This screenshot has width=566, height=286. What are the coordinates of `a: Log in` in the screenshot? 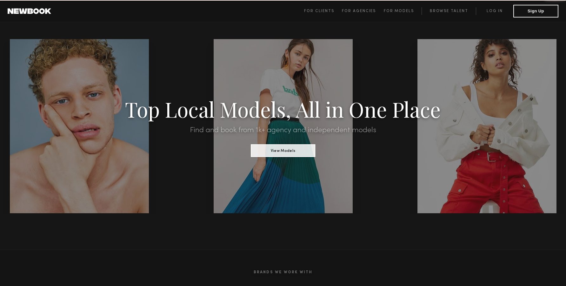 It's located at (495, 11).